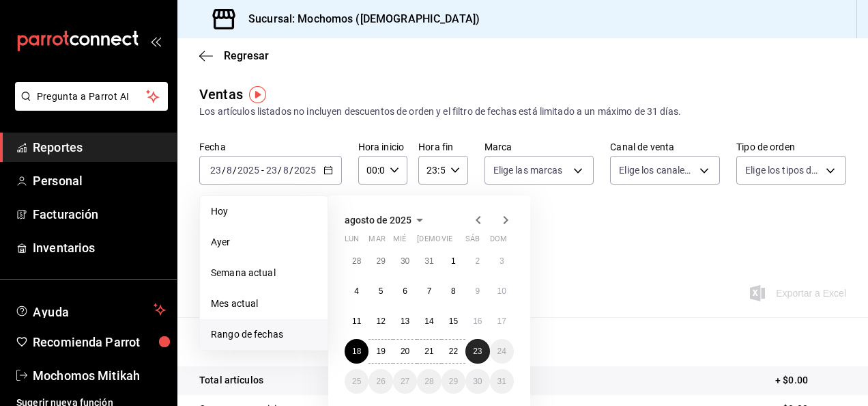 The width and height of the screenshot is (868, 406). What do you see at coordinates (428, 381) in the screenshot?
I see `button: 28 de agosto de 2025` at bounding box center [428, 381].